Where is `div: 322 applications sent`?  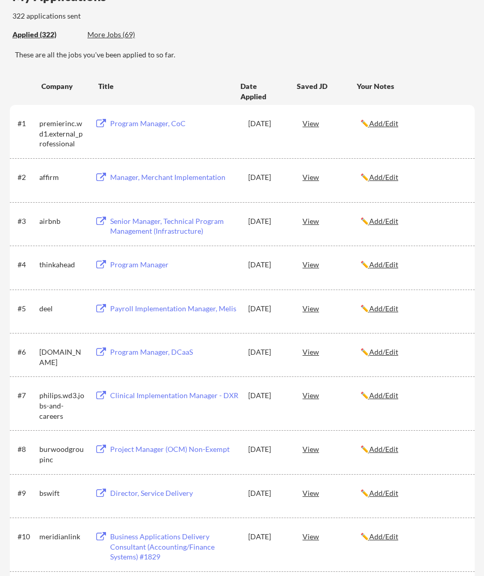 div: 322 applications sent is located at coordinates (112, 16).